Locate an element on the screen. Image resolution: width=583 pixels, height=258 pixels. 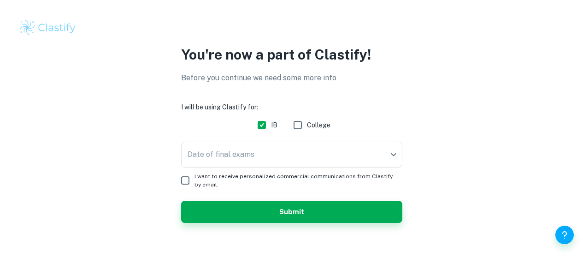
p: You're now a part of Clastify! is located at coordinates (292, 54).